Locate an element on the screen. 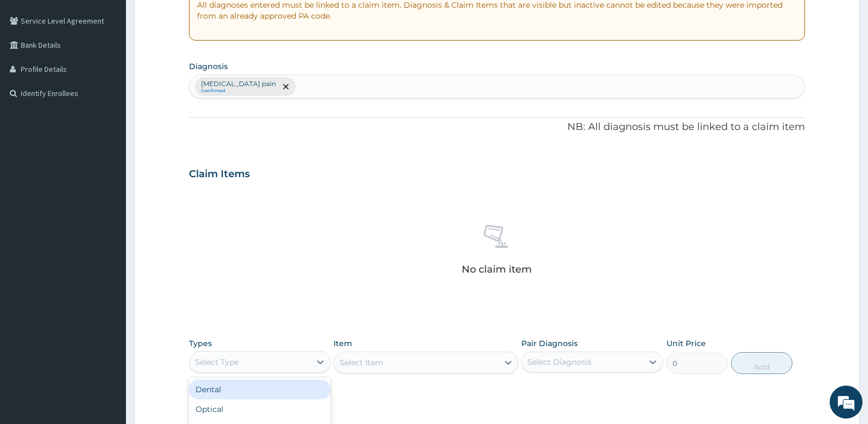 The image size is (868, 424). span: We're online! is located at coordinates (107, 193).